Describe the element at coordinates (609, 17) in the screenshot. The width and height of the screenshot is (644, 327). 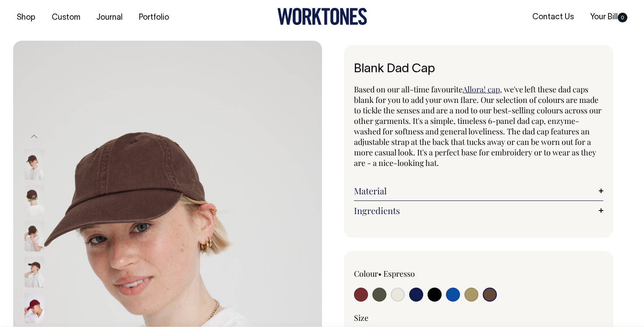
I see `a: Your Bill0` at that location.